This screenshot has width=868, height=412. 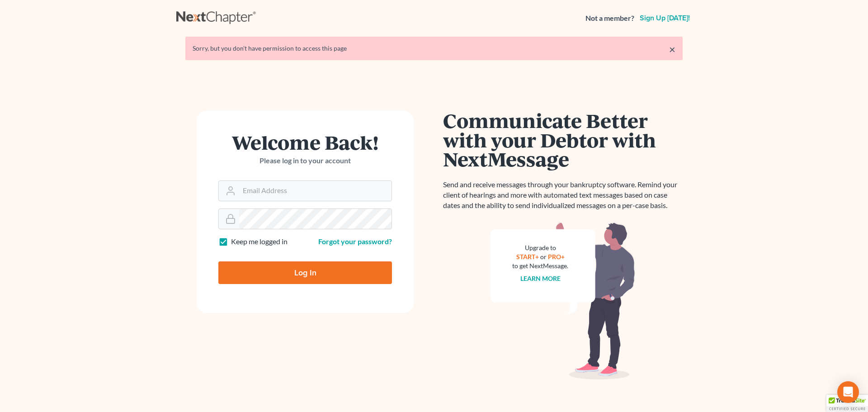 I want to click on a: START+, so click(x=528, y=256).